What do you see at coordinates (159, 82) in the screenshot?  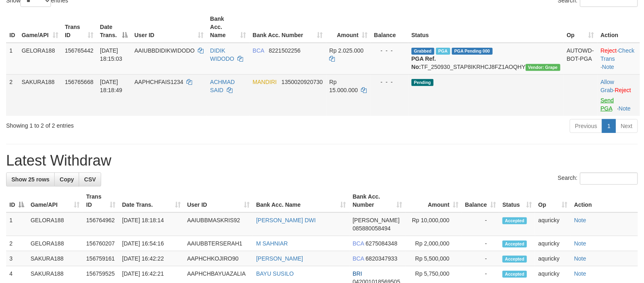 I see `span: AAPHCHFAIS1234` at bounding box center [159, 82].